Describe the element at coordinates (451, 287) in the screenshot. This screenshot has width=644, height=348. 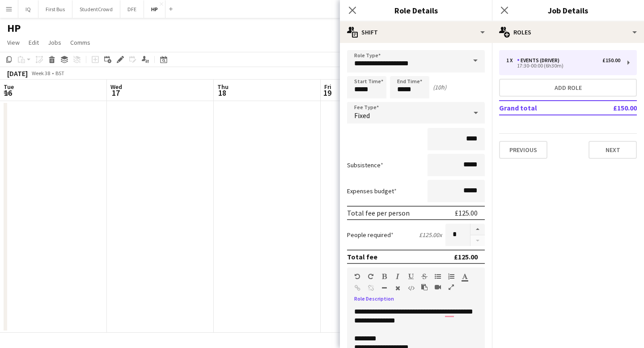
I see `button: Fullscreen` at that location.